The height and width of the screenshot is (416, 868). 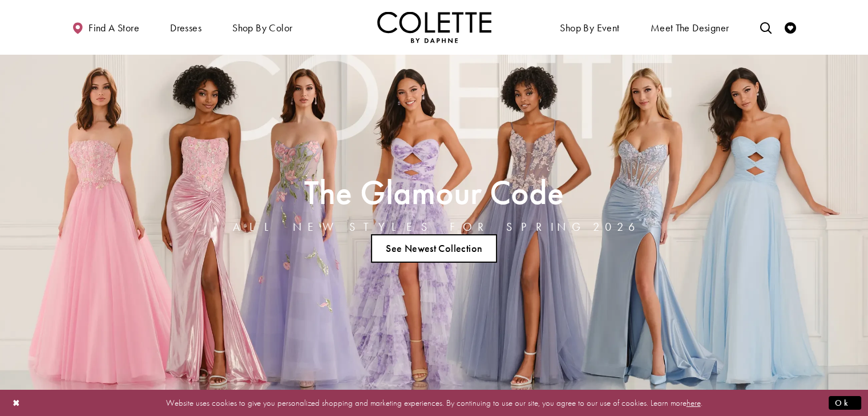 I want to click on h4: ALL NEW STYLES FOR SPRING 2026, so click(x=434, y=227).